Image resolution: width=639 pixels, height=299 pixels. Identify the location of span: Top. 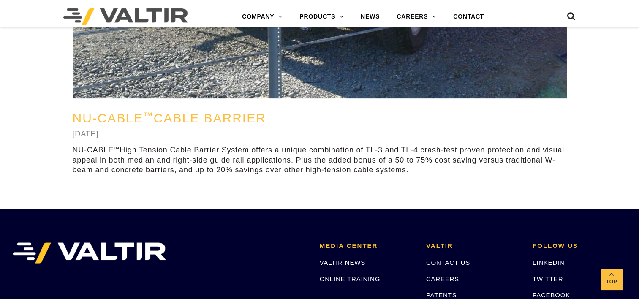
(612, 282).